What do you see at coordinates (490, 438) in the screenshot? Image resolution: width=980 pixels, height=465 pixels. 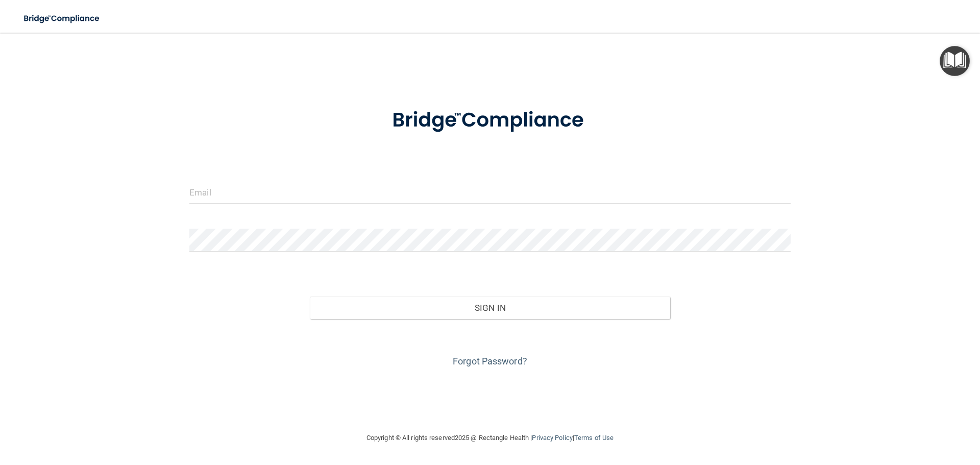 I see `div: Copyright © All rights reserved 2025 @ Rectangle Health | |` at bounding box center [490, 438].